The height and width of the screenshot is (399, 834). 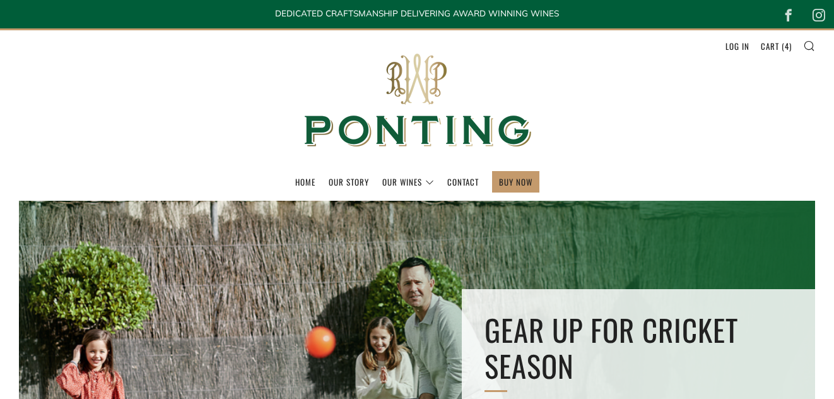 I want to click on a: Home, so click(x=305, y=182).